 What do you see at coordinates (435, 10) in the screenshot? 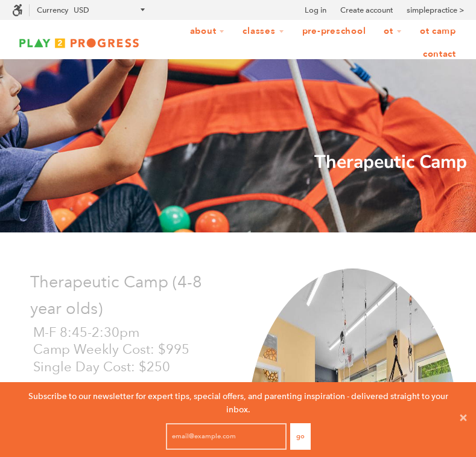
I see `a: simplepractice >` at bounding box center [435, 10].